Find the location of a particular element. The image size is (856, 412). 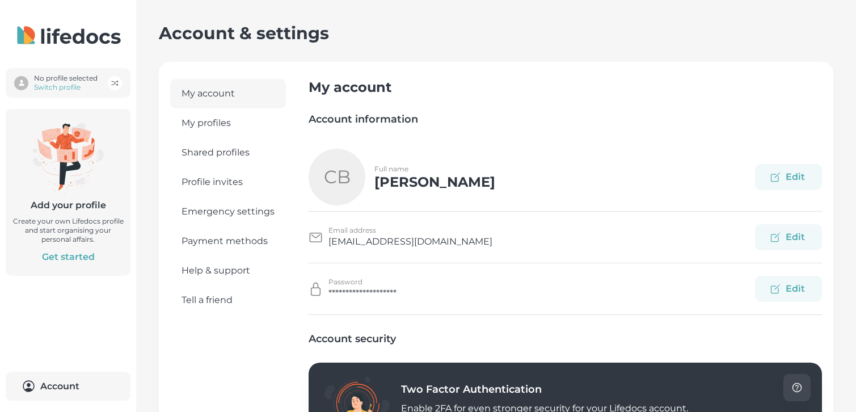

p: No profile selected is located at coordinates (66, 78).